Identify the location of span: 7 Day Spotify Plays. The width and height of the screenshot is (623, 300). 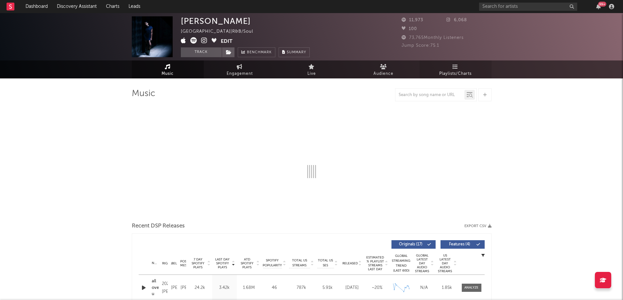
(198, 264).